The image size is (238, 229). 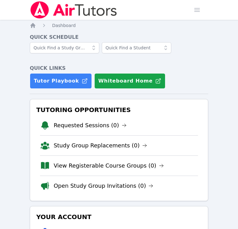 What do you see at coordinates (61, 81) in the screenshot?
I see `a: Tutor Playbook` at bounding box center [61, 81].